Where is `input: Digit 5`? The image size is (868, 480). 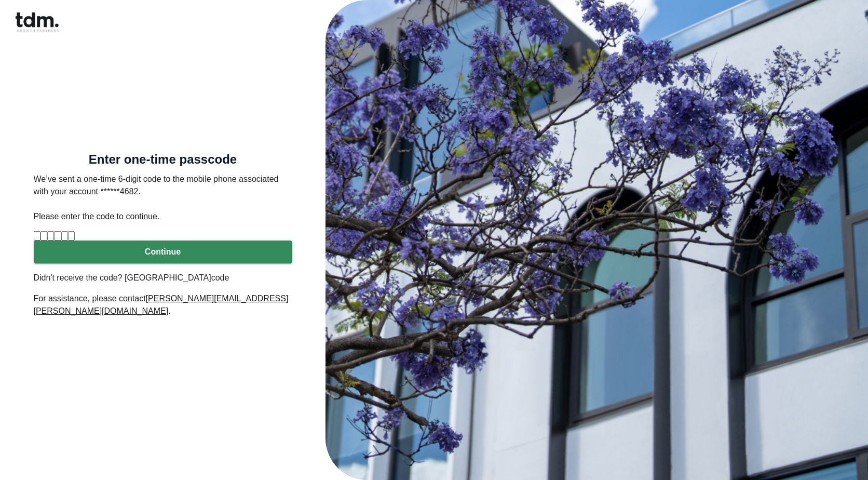 input: Digit 5 is located at coordinates (65, 236).